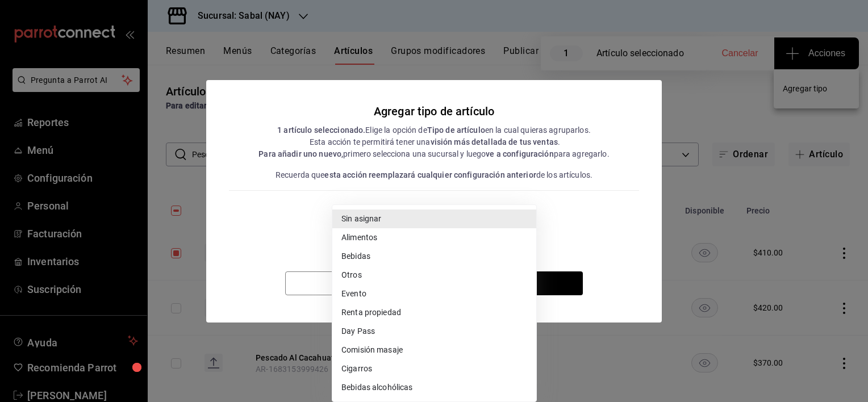  I want to click on li: Evento, so click(434, 293).